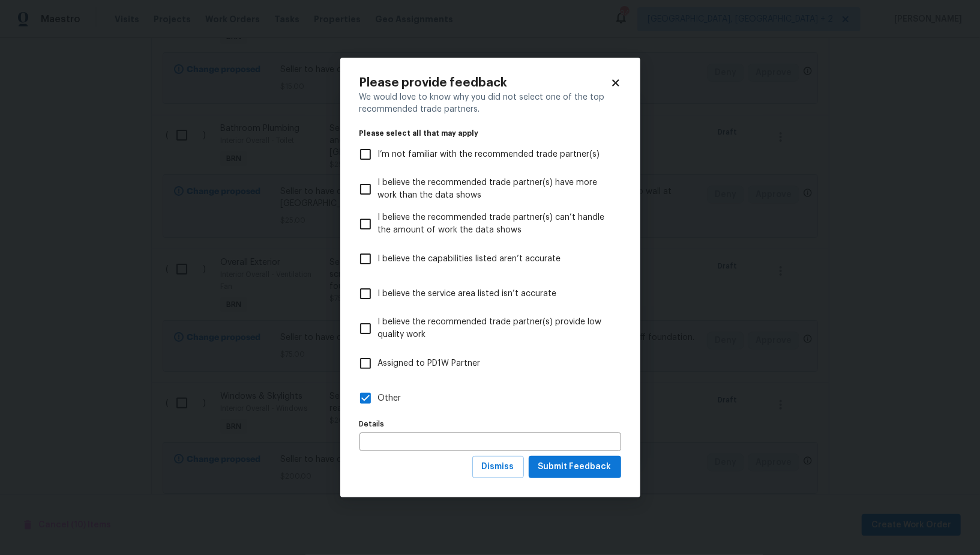 Image resolution: width=980 pixels, height=555 pixels. What do you see at coordinates (575, 467) in the screenshot?
I see `span: Submit Feedback` at bounding box center [575, 467].